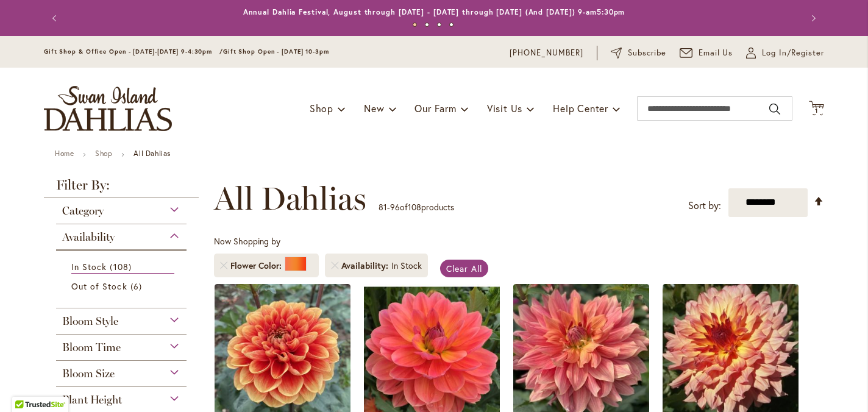 Image resolution: width=868 pixels, height=412 pixels. Describe the element at coordinates (793, 53) in the screenshot. I see `span: Log In/Register` at that location.